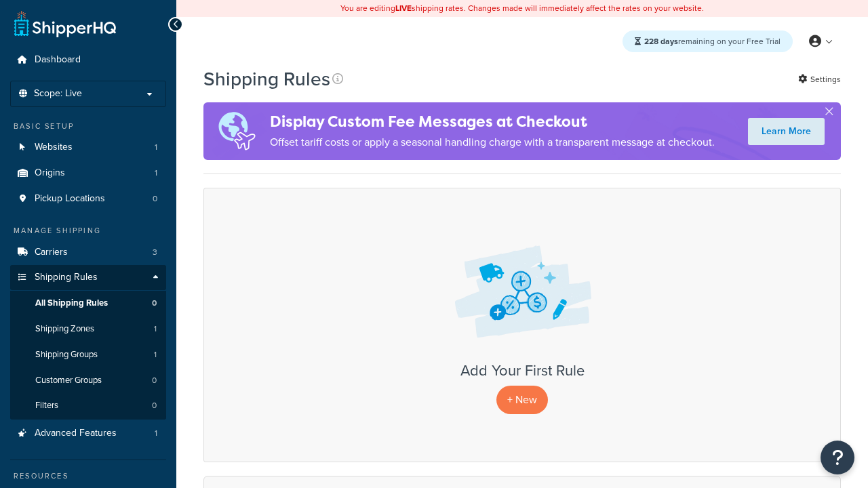 The height and width of the screenshot is (488, 868). I want to click on span: Pickup Locations, so click(70, 198).